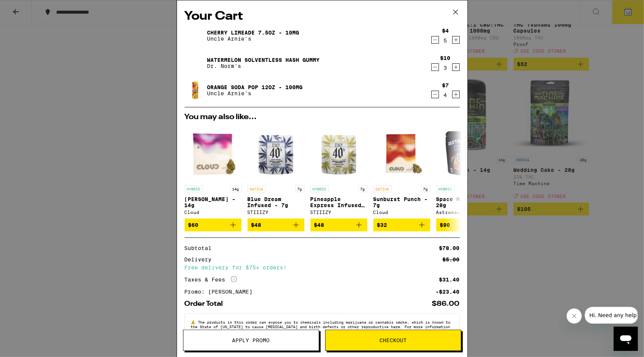 The width and height of the screenshot is (644, 357). Describe the element at coordinates (201, 259) in the screenshot. I see `div: Delivery` at that location.